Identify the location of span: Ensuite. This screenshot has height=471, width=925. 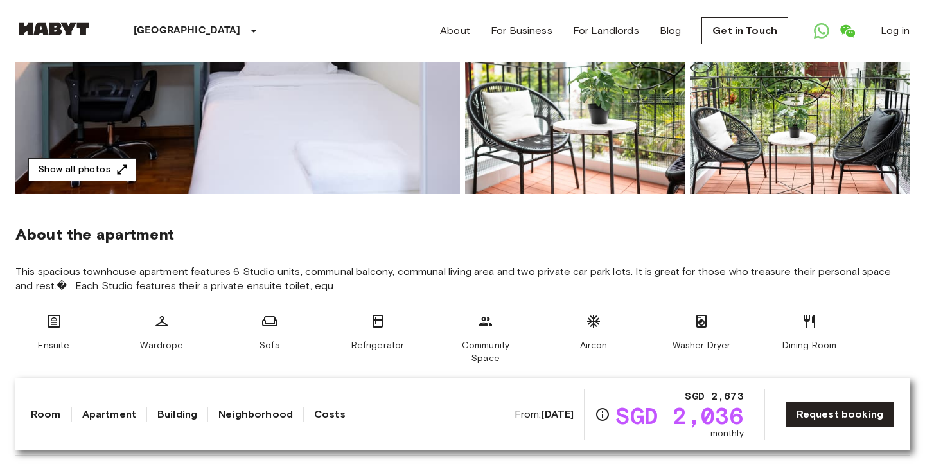
(53, 346).